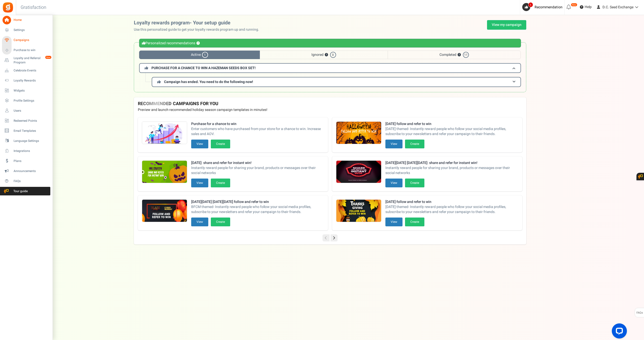 This screenshot has height=340, width=644. What do you see at coordinates (330, 43) in the screenshot?
I see `div: Personalized recommendations` at bounding box center [330, 43].